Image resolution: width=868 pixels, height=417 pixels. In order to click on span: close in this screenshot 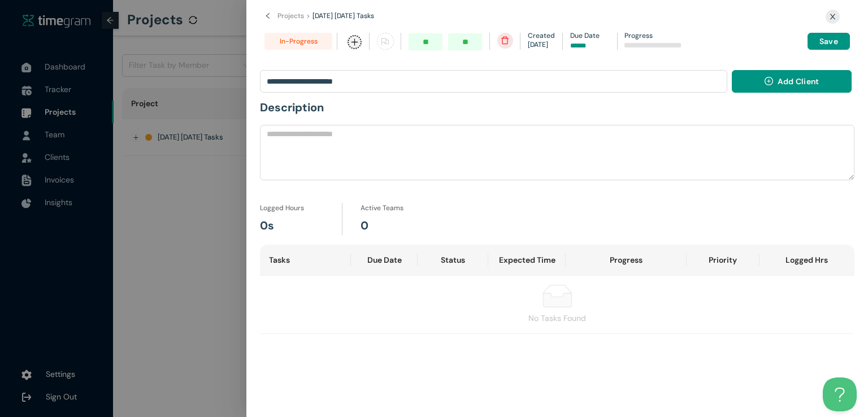, I will do `click(832, 17)`.